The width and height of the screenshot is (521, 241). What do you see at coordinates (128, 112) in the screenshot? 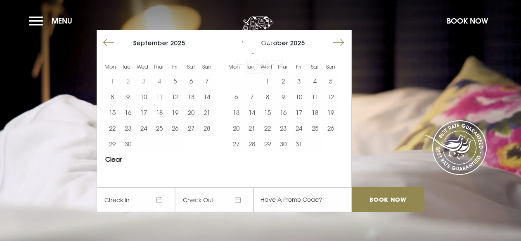
I see `td: Choose Tuesday, September 16, 2025 as your start date.` at bounding box center [128, 112].